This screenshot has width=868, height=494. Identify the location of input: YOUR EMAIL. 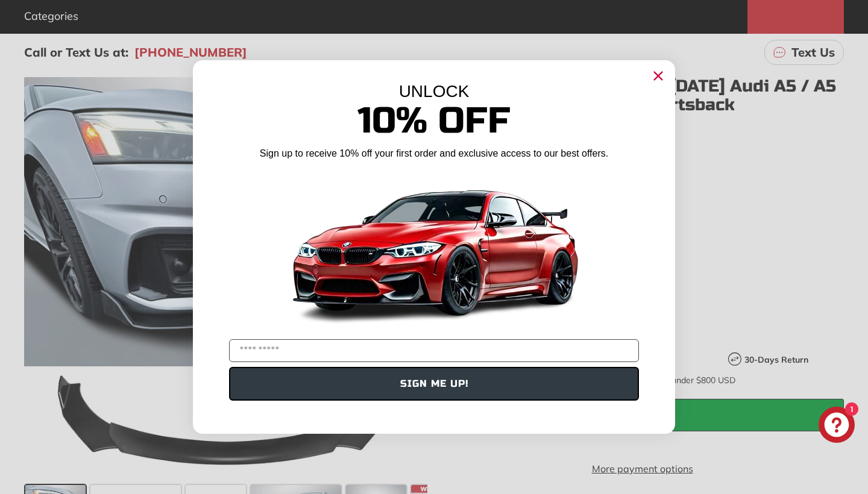
(434, 351).